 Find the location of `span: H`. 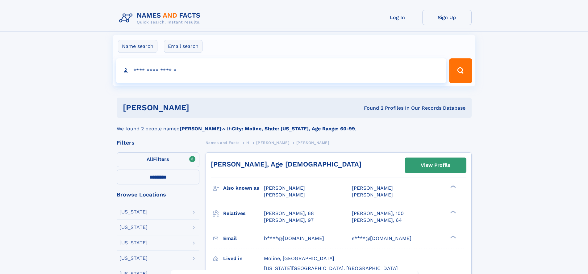

span: H is located at coordinates (248, 143).